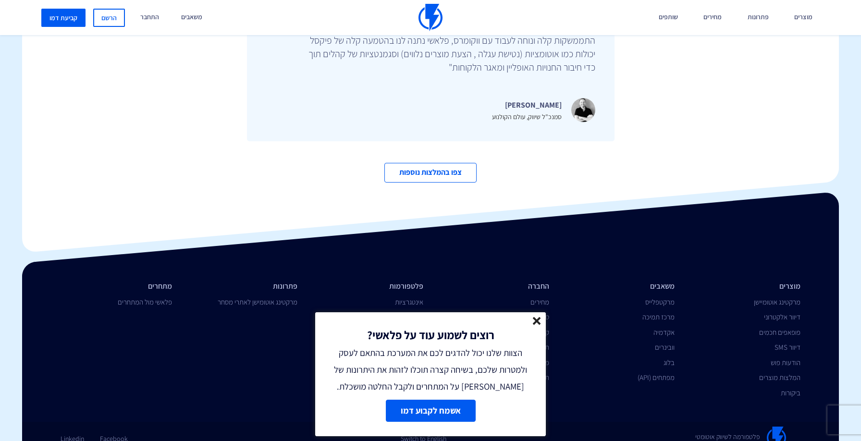 This screenshot has width=861, height=441. I want to click on a: דיוור SMS, so click(787, 347).